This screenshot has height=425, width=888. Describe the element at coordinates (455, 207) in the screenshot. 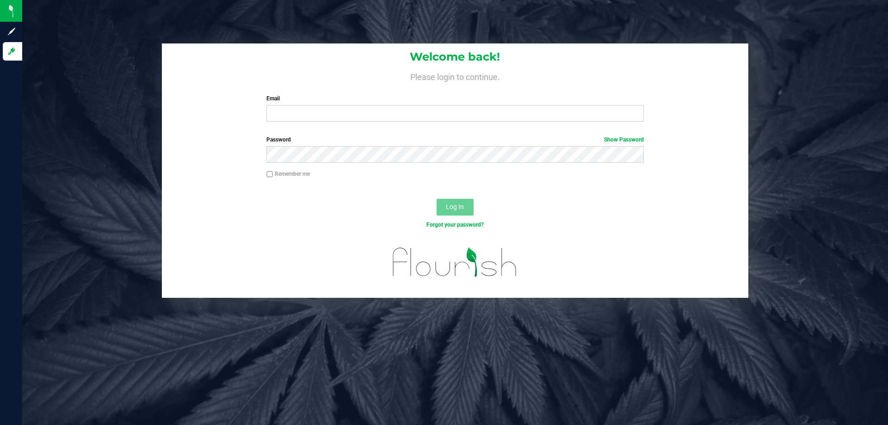

I see `span: Log In` at that location.